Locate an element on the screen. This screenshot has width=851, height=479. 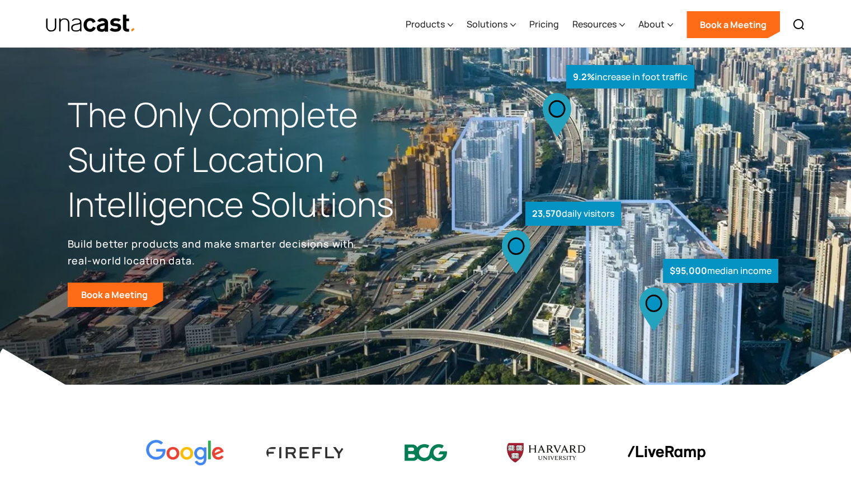
a: home is located at coordinates (91, 24).